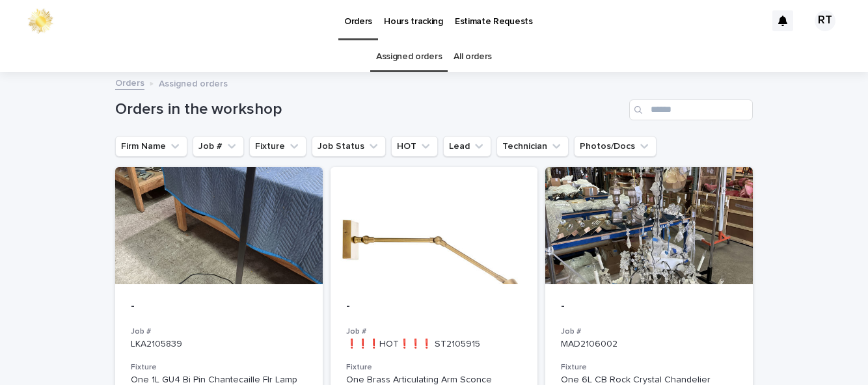  I want to click on h1: Orders in the workshop, so click(370, 109).